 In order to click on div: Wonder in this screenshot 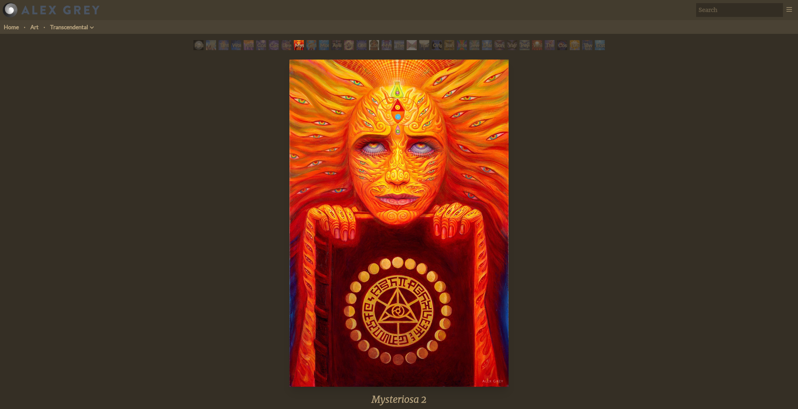, I will do `click(236, 45)`.